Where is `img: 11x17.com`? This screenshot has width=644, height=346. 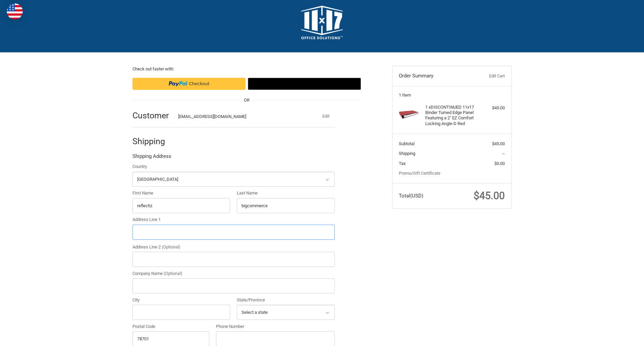
img: 11x17.com is located at coordinates (322, 23).